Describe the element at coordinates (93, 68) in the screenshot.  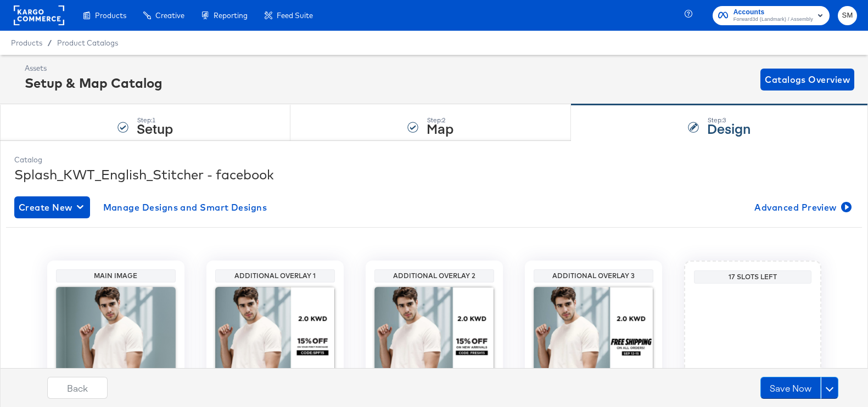
I see `div: Assets` at that location.